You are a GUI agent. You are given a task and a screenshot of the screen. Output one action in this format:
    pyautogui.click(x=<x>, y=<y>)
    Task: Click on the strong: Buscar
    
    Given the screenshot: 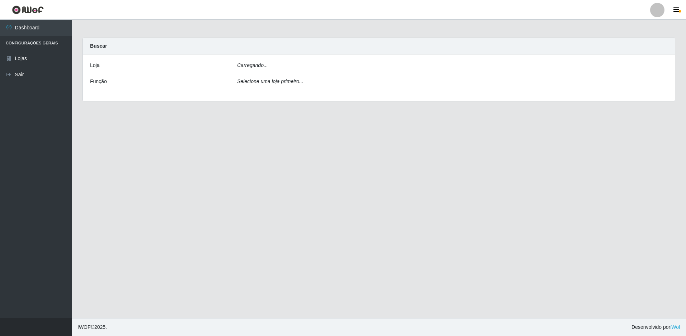 What is the action you would take?
    pyautogui.click(x=98, y=46)
    